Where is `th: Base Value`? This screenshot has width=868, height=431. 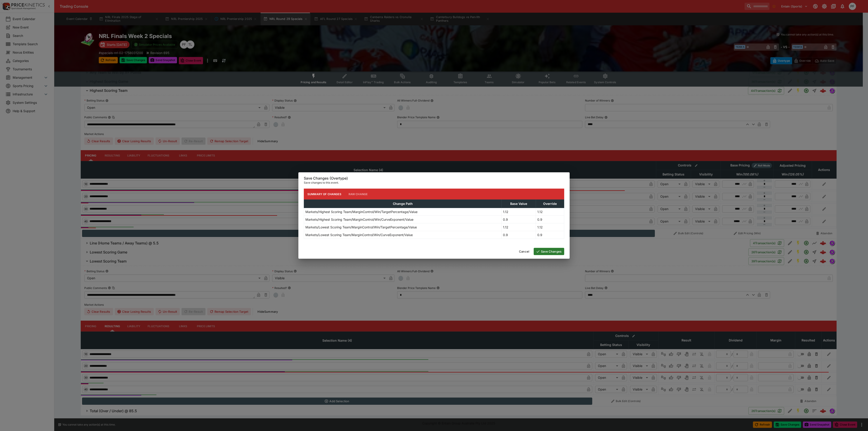 th: Base Value is located at coordinates (519, 204).